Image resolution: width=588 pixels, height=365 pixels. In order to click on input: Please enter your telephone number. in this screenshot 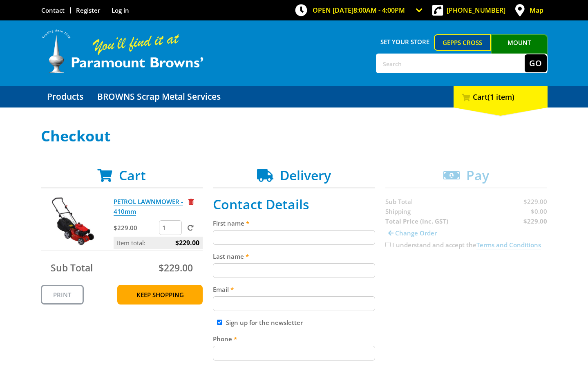, I will do `click(294, 353)`.